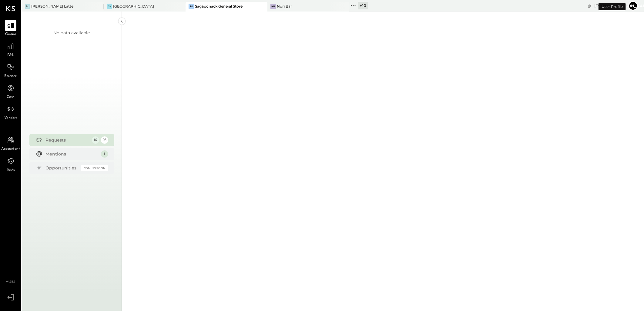  Describe the element at coordinates (191, 6) in the screenshot. I see `div: SG` at that location.